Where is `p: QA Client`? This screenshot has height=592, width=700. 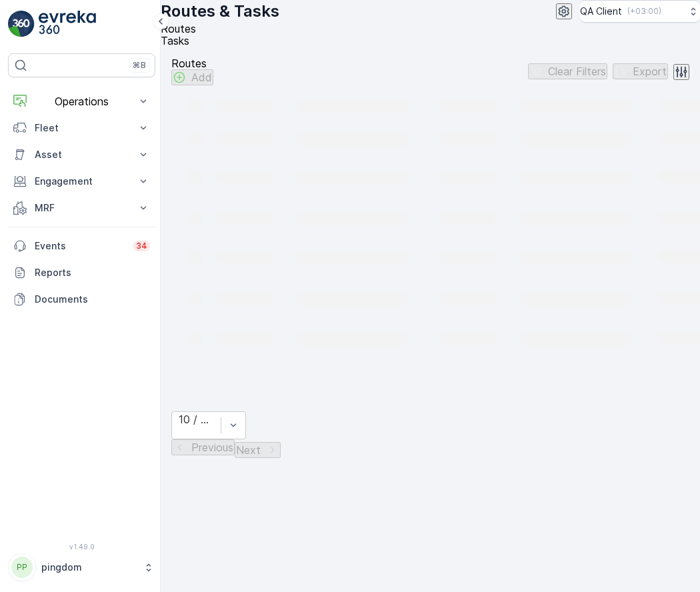
p: QA Client is located at coordinates (600, 11).